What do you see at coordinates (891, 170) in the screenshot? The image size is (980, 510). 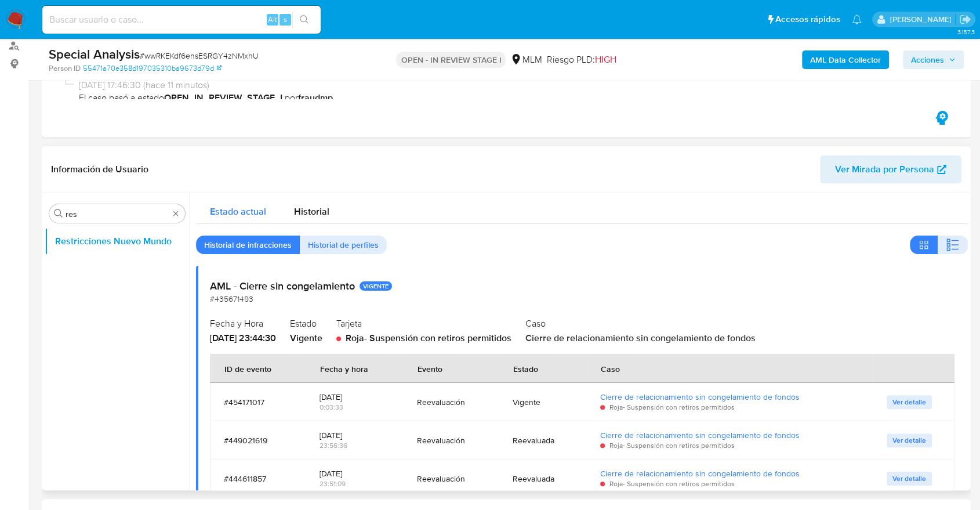 I see `button: Ver Mirada por Persona` at bounding box center [891, 170].